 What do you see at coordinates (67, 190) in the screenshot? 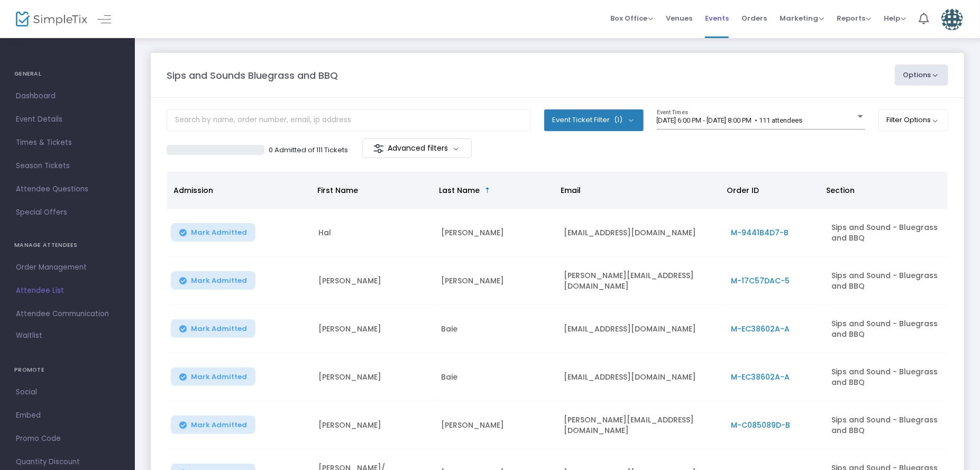
I see `span: Attendee Questions` at bounding box center [67, 190].